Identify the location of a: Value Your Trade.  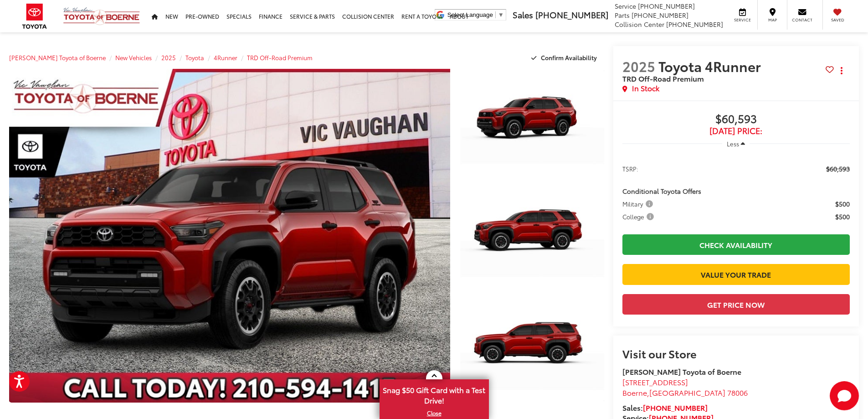
(736, 274).